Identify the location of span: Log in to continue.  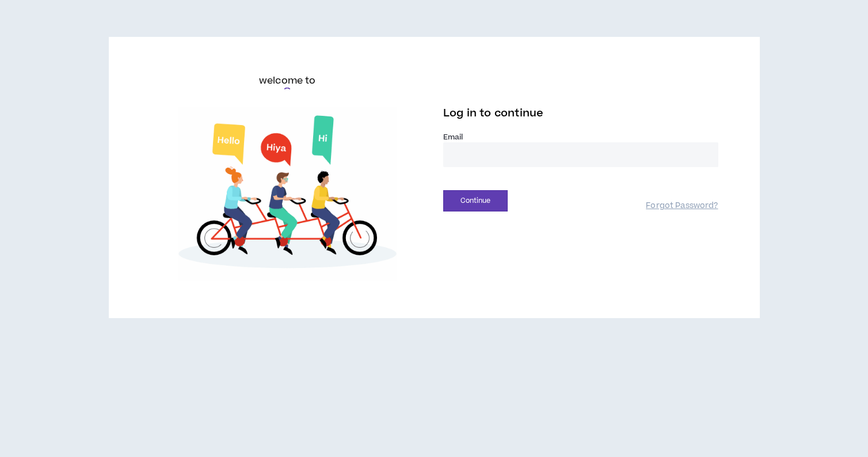
(493, 113).